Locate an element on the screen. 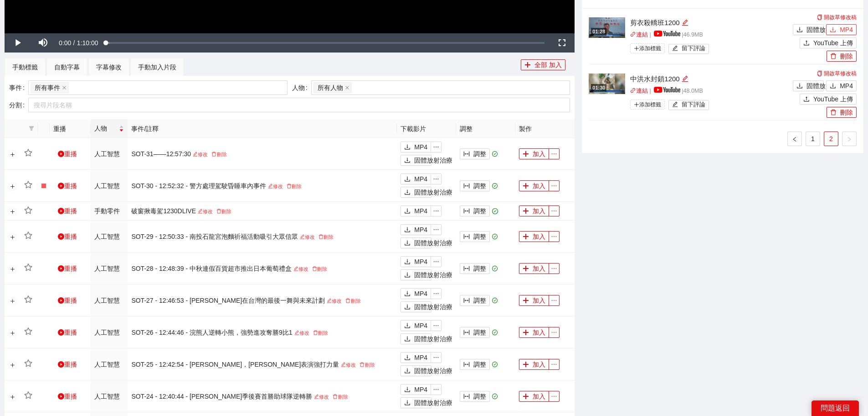 The image size is (868, 416). a: 關聯連結 is located at coordinates (639, 91).